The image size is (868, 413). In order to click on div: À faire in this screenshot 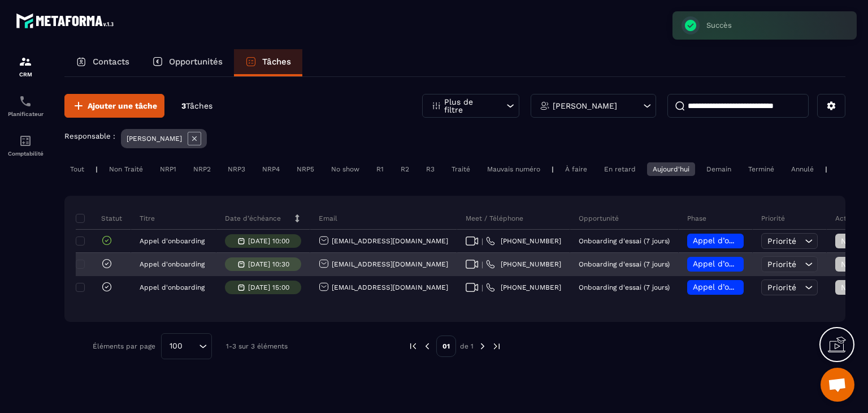, I will do `click(576, 170)`.